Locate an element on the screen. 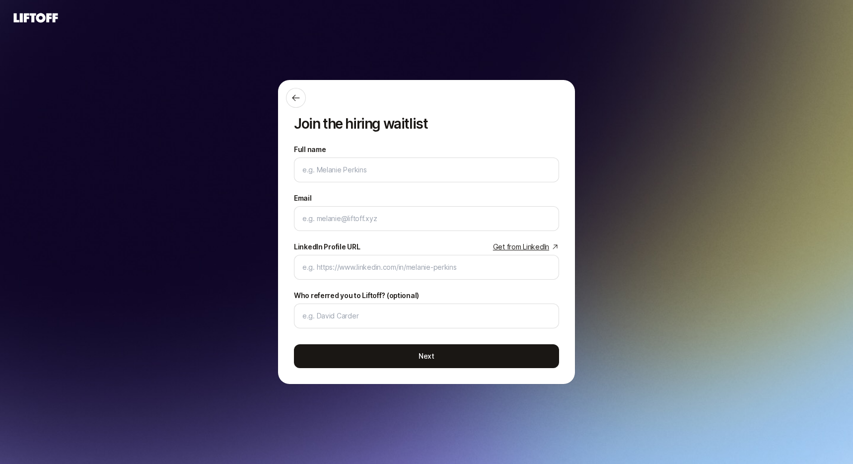 The width and height of the screenshot is (853, 464). div: LinkedIn Profile URL is located at coordinates (327, 247).